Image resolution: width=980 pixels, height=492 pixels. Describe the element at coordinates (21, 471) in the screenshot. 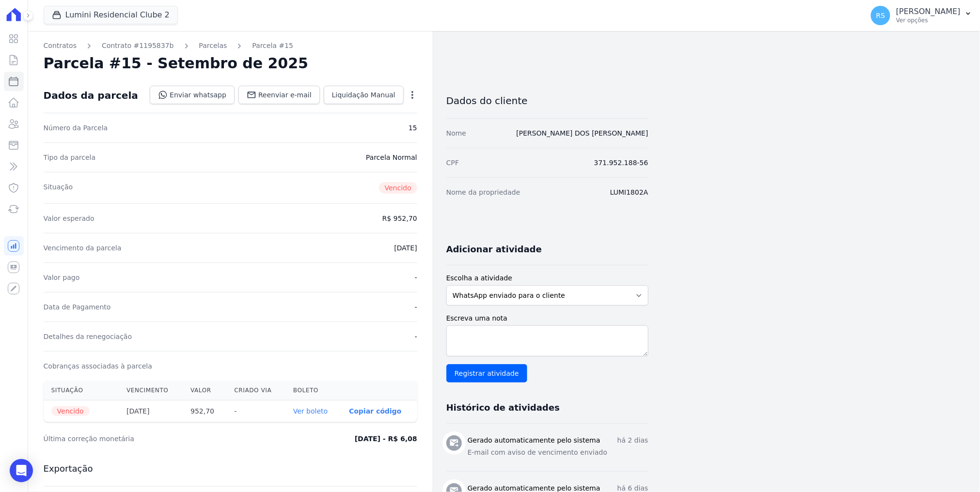

I see `div: Open Intercom Messenger` at that location.